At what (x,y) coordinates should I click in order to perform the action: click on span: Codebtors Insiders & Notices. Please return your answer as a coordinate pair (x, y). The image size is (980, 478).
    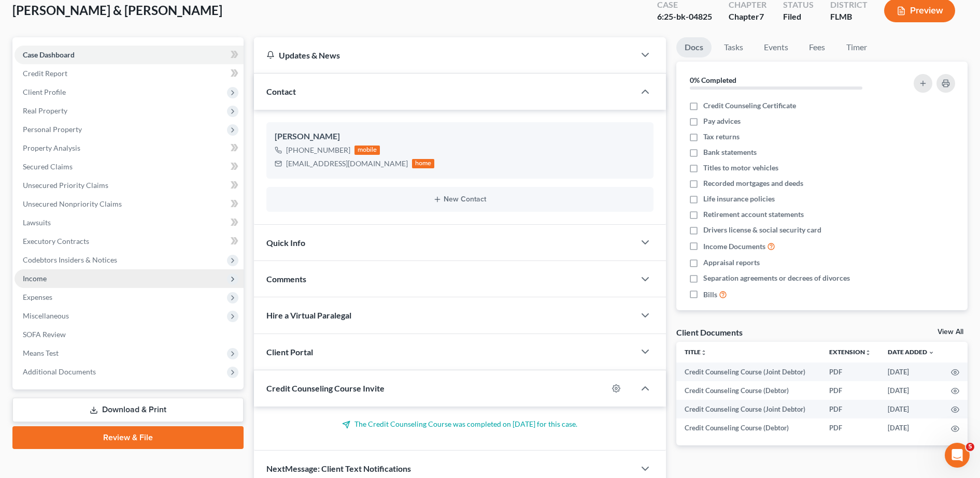
    Looking at the image, I should click on (70, 259).